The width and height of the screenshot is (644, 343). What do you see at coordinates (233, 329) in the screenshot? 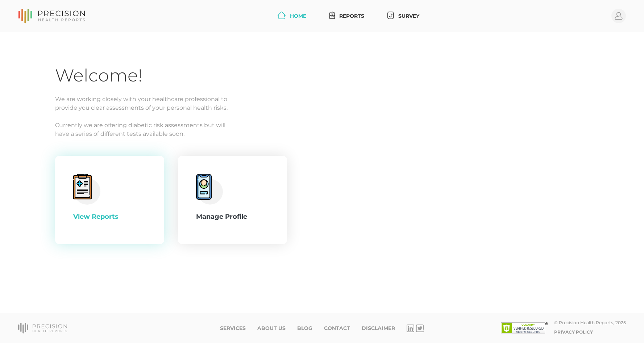
I see `a: Services` at bounding box center [233, 329].